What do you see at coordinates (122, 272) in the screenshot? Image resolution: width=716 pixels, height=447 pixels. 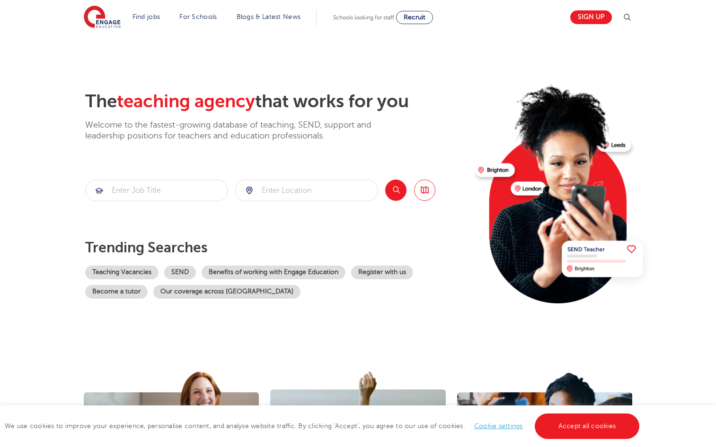 I see `a: Teaching Vacancies` at bounding box center [122, 272].